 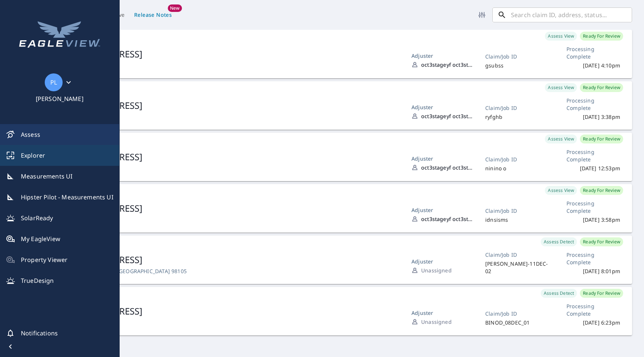 I want to click on div: 57153258, so click(x=231, y=91).